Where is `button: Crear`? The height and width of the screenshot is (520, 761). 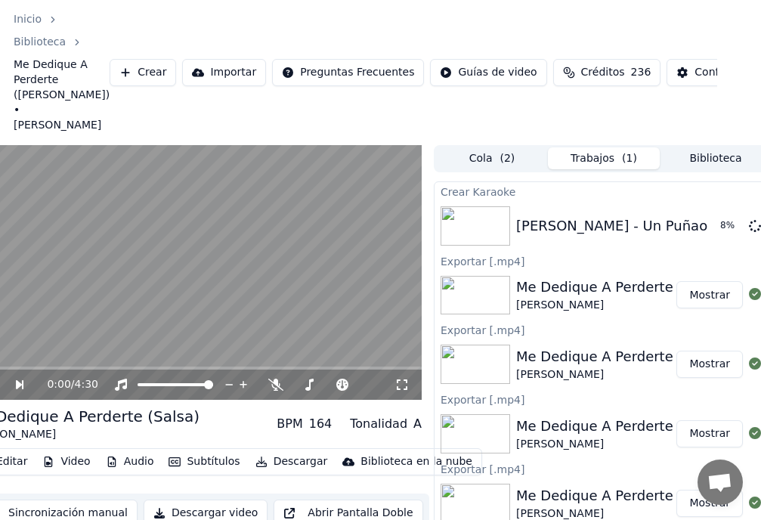 button: Crear is located at coordinates (143, 73).